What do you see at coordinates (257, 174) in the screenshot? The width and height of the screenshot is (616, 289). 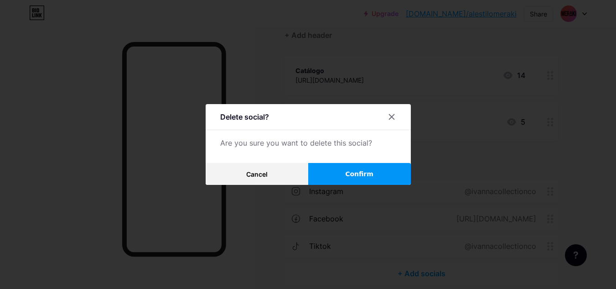 I see `span: Cancel` at bounding box center [257, 174].